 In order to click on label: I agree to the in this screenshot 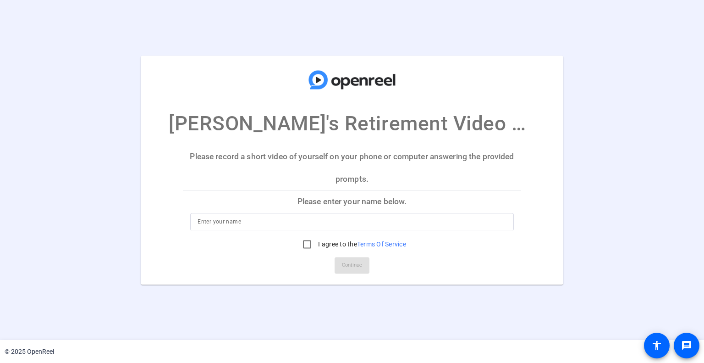, I will do `click(361, 244)`.